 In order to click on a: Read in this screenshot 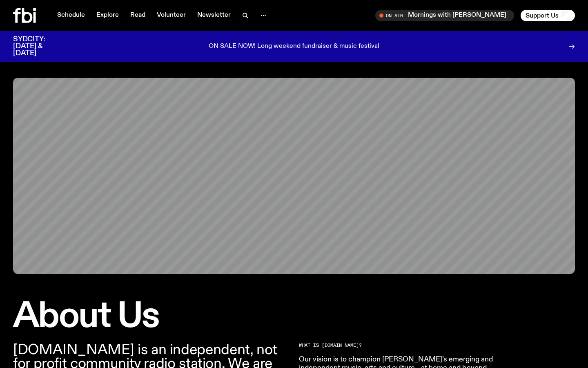, I will do `click(137, 16)`.